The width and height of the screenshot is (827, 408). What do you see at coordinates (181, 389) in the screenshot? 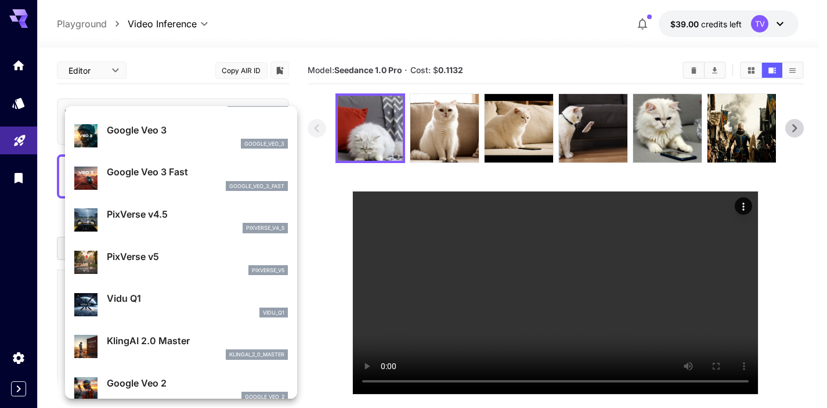
I see `div: Google Veo 2google_veo_2` at bounding box center [181, 389].